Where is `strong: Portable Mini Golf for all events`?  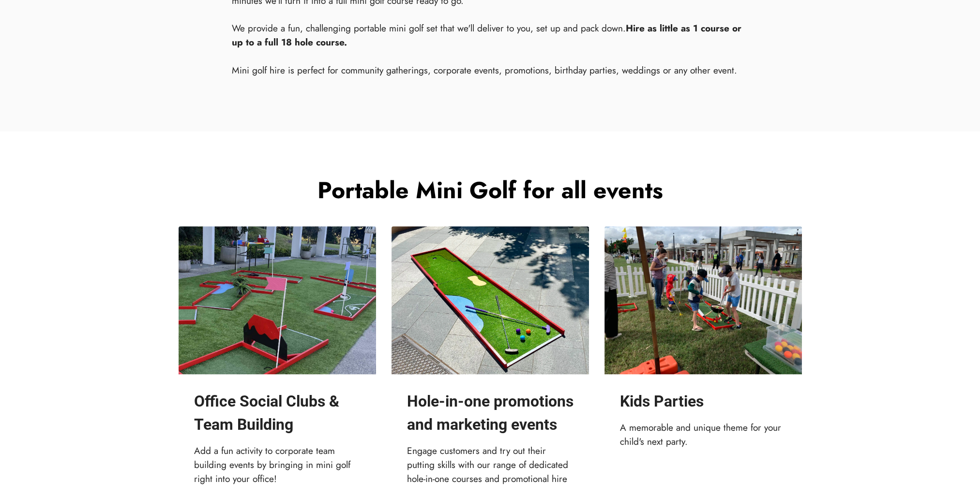 strong: Portable Mini Golf for all events is located at coordinates (490, 190).